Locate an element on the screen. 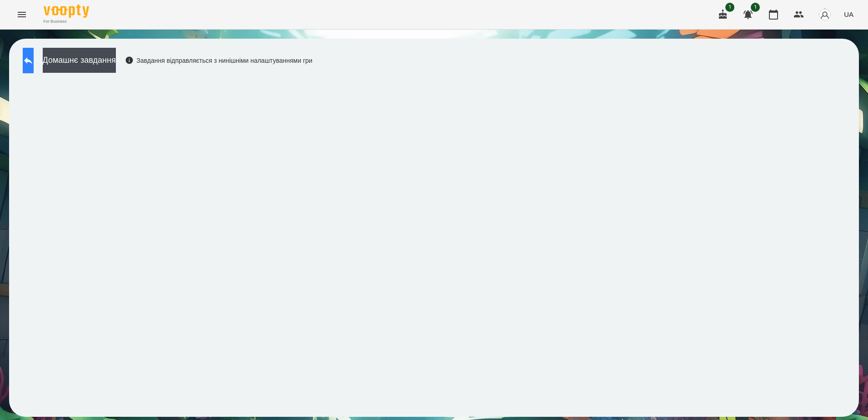 The width and height of the screenshot is (868, 420). img: avatar_s.png is located at coordinates (825, 14).